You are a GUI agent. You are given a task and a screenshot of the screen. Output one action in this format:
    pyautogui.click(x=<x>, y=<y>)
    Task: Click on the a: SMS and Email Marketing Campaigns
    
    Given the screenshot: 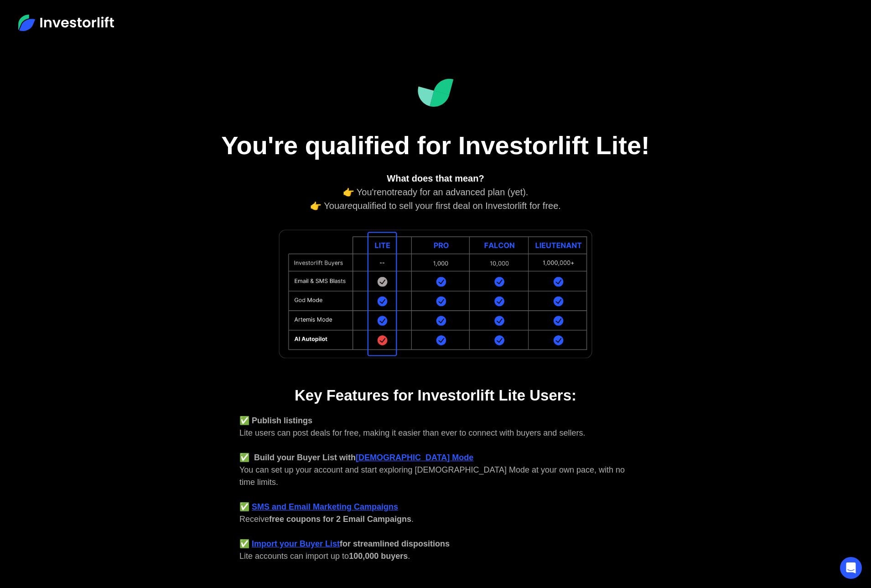 What is the action you would take?
    pyautogui.click(x=325, y=507)
    